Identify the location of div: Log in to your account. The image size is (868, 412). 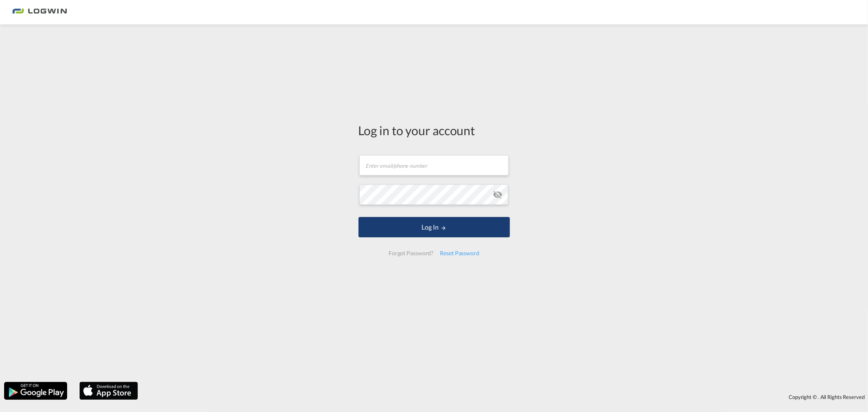
(434, 130).